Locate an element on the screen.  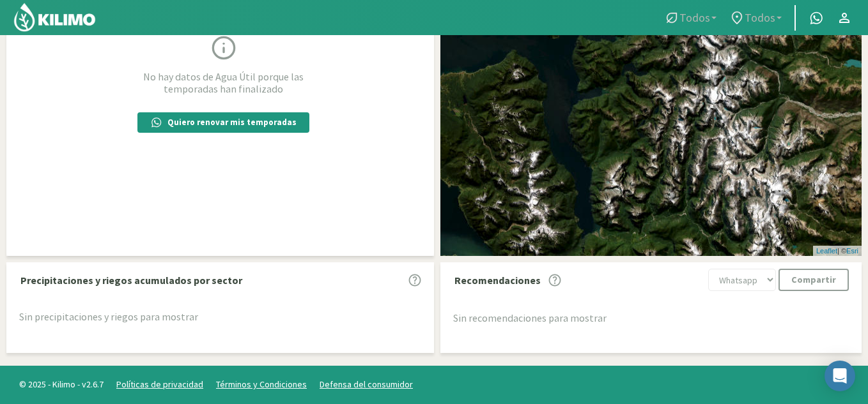
img: Kilimo is located at coordinates (54, 17).